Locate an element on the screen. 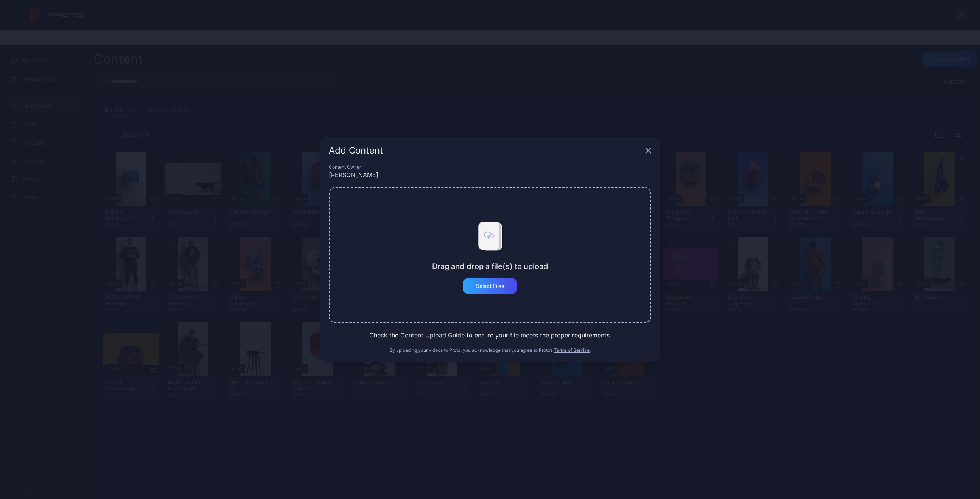 Image resolution: width=980 pixels, height=499 pixels. div: Check the to ensure your file meets the proper requirements. is located at coordinates (490, 335).